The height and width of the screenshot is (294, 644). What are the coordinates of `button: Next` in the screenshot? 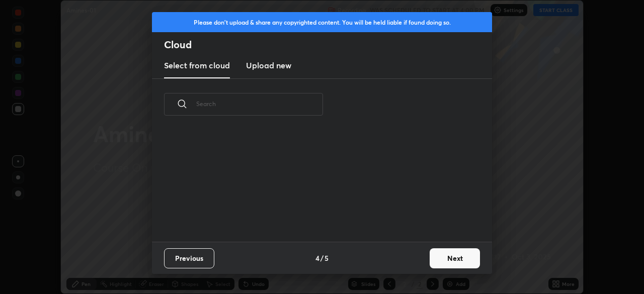 It's located at (455, 258).